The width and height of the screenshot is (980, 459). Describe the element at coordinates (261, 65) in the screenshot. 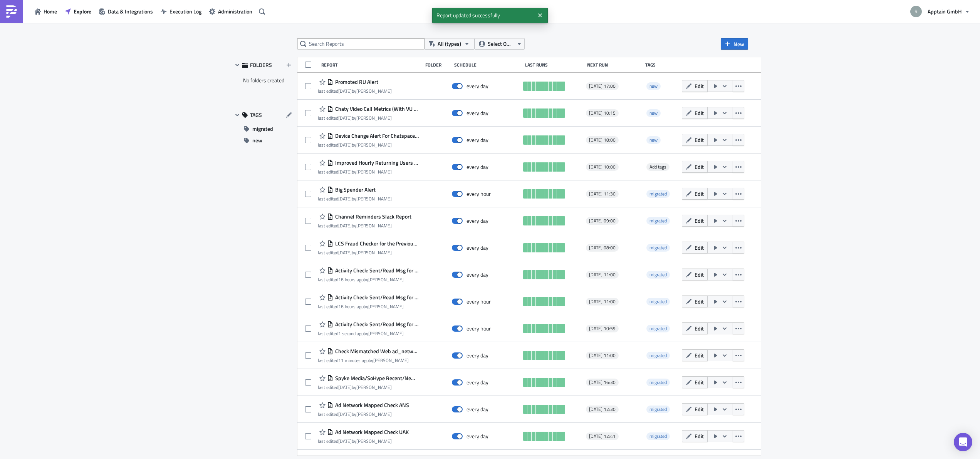

I see `span: FOLDERS` at that location.